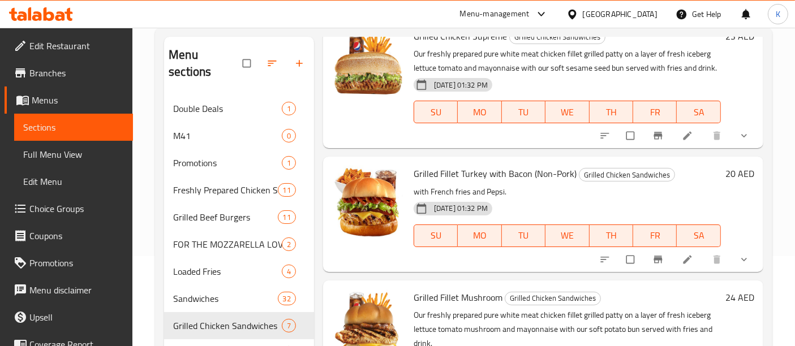 This screenshot has width=795, height=346. Describe the element at coordinates (74, 154) in the screenshot. I see `a: Full Menu View` at that location.